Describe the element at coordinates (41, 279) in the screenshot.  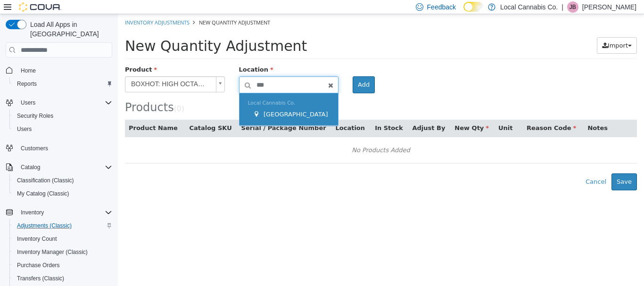
I see `a: Transfers (Classic)` at that location.